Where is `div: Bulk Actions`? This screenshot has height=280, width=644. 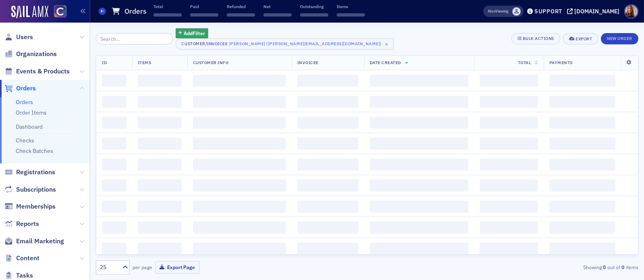
div: Bulk Actions is located at coordinates (539, 38).